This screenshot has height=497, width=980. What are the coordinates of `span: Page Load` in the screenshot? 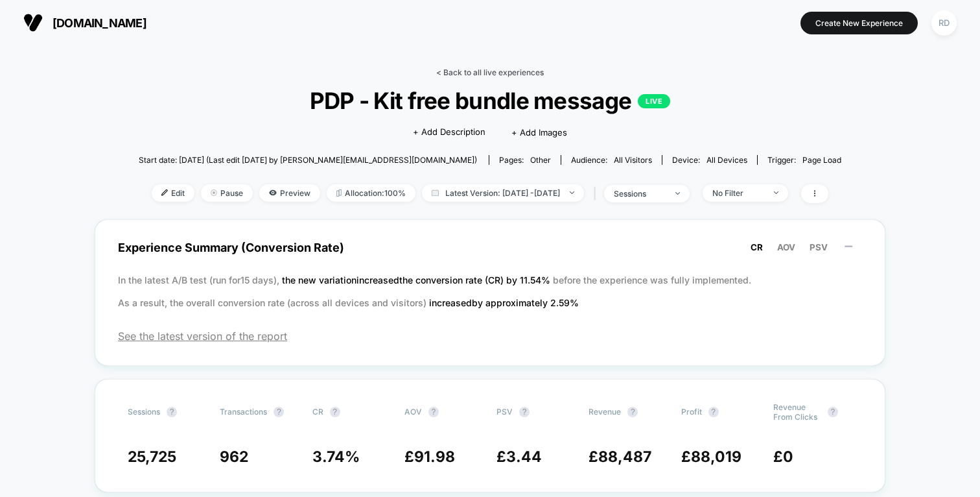 It's located at (822, 159).